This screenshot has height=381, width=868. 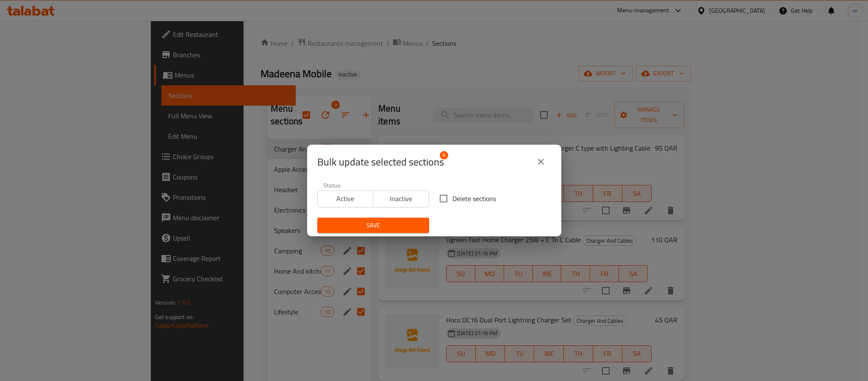 I want to click on span: Inactive, so click(x=401, y=199).